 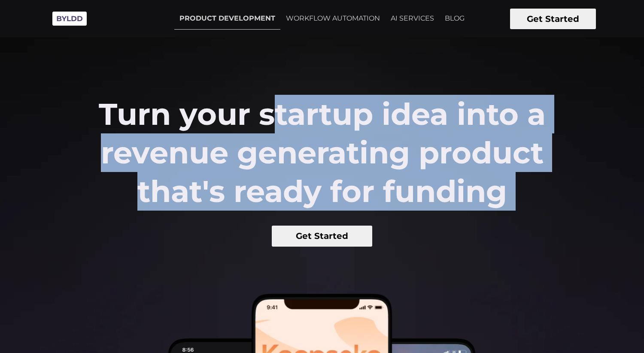 What do you see at coordinates (70, 19) in the screenshot?
I see `img: Byldd - Product Development Company` at bounding box center [70, 19].